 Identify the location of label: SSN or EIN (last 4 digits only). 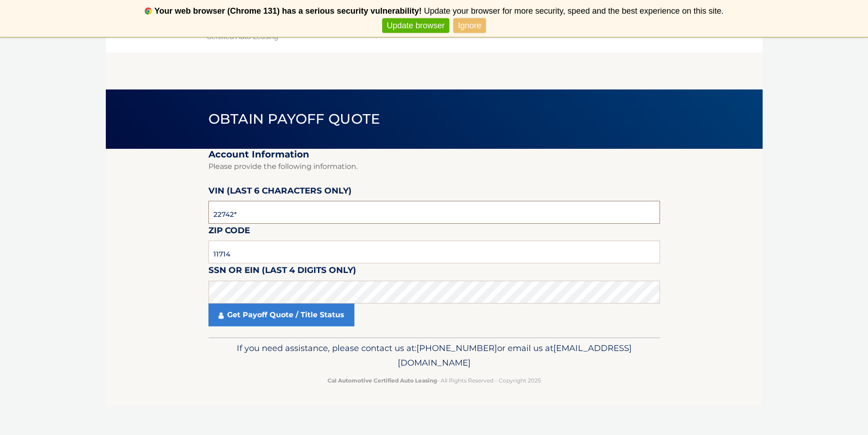
(282, 271).